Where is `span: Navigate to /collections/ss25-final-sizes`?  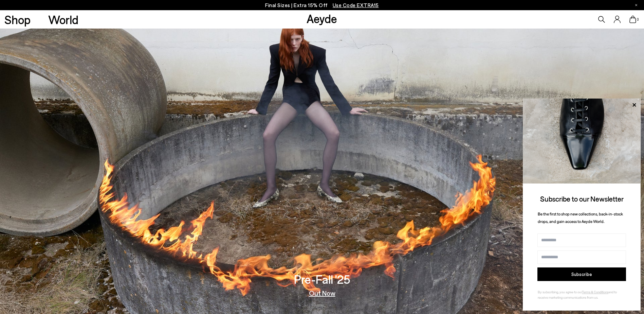 span: Navigate to /collections/ss25-final-sizes is located at coordinates (356, 5).